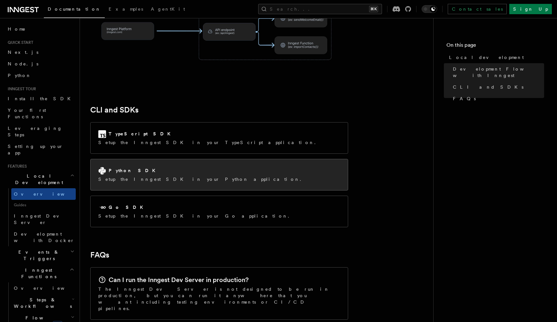 The image size is (557, 322). I want to click on a: Go SDKSetup the Inngest SDK in your Go application., so click(219, 211).